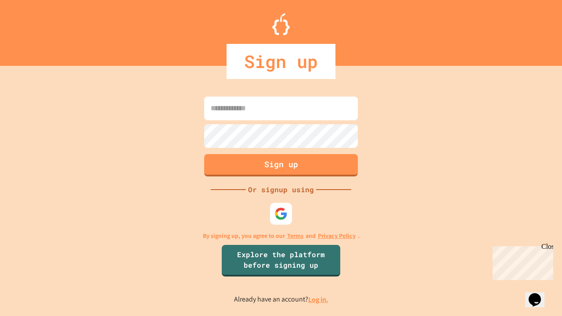  What do you see at coordinates (318, 299) in the screenshot?
I see `a: Log in.` at bounding box center [318, 299].